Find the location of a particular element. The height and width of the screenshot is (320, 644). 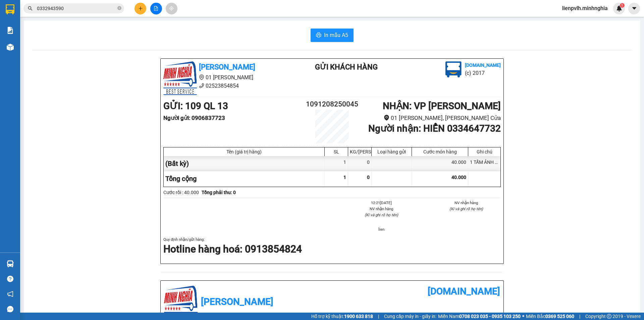

span: file-add is located at coordinates (156, 8).